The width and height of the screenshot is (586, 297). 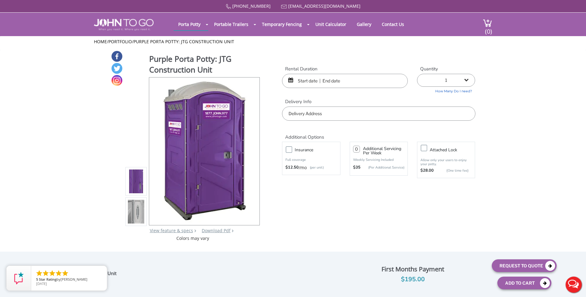 I want to click on p: Allow only your users to enjoy your potty., so click(x=446, y=162).